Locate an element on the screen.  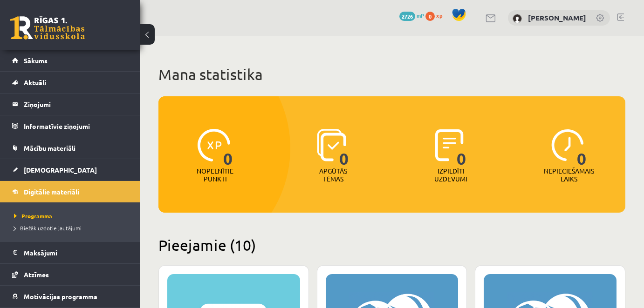
span: Mācību materiāli is located at coordinates (49, 148).